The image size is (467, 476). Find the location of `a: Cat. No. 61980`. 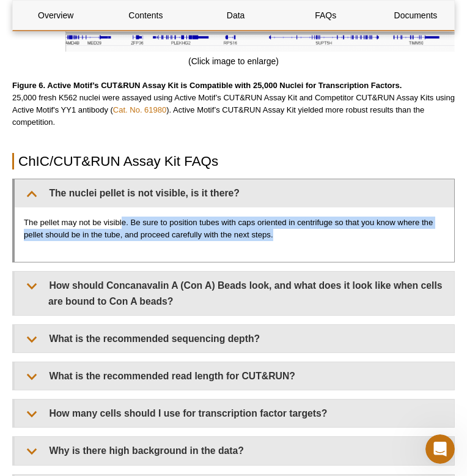

a: Cat. No. 61980 is located at coordinates (140, 109).